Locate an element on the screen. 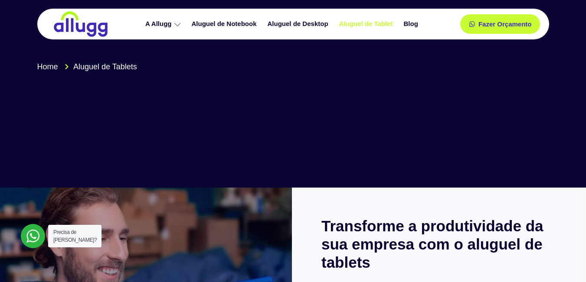 The image size is (586, 282). span: Home is located at coordinates (48, 67).